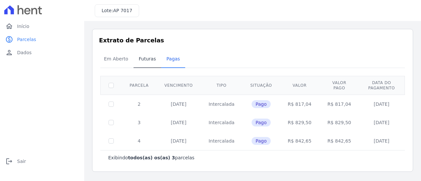 The width and height of the screenshot is (421, 181). What do you see at coordinates (179, 85) in the screenshot?
I see `th: Vencimento` at bounding box center [179, 85].